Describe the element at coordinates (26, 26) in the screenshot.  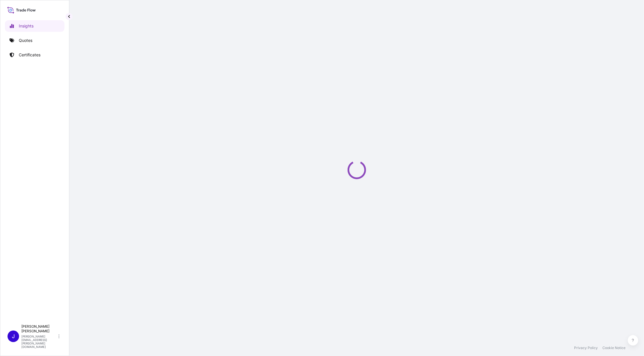
I see `p: Insights` at that location.